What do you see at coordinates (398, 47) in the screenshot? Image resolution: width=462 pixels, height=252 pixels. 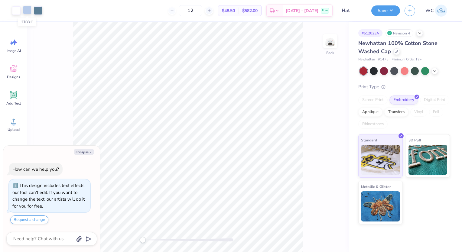 I see `span: Newhattan 100% Cotton Stone Washed Cap` at bounding box center [398, 47].